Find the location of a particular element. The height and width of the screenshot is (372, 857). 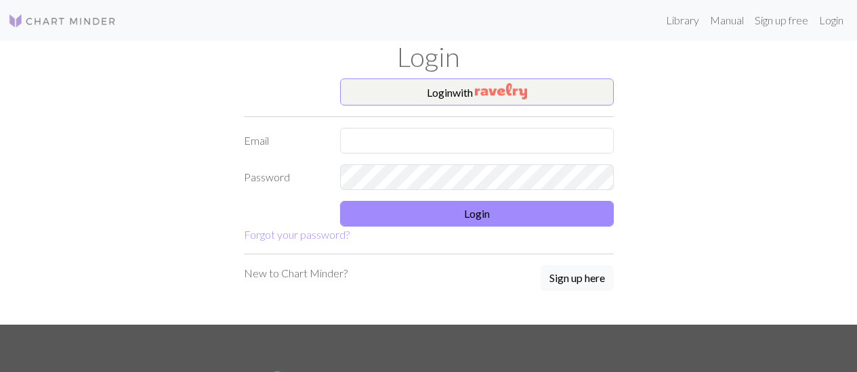

img: Logo is located at coordinates (62, 21).